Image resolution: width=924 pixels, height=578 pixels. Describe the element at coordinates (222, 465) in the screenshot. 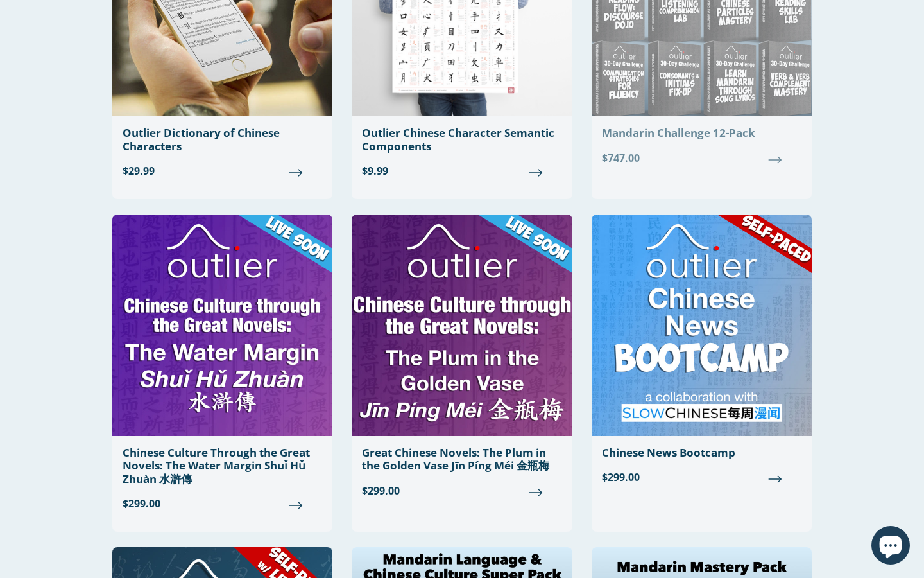

I see `div: Chinese Culture Through the Great Novels: The Water Margin Shuǐ Hǔ Zhuàn 水滸傳` at that location.